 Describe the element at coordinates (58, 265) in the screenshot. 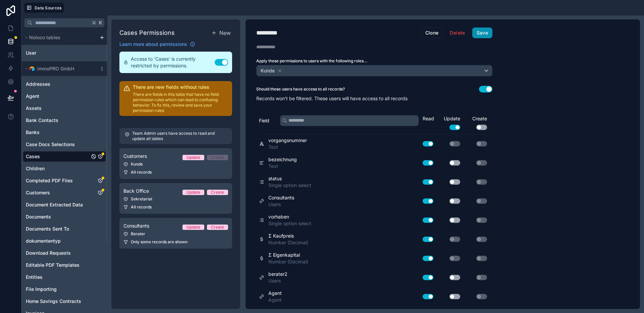

I see `a: Editable PDF Templates` at that location.